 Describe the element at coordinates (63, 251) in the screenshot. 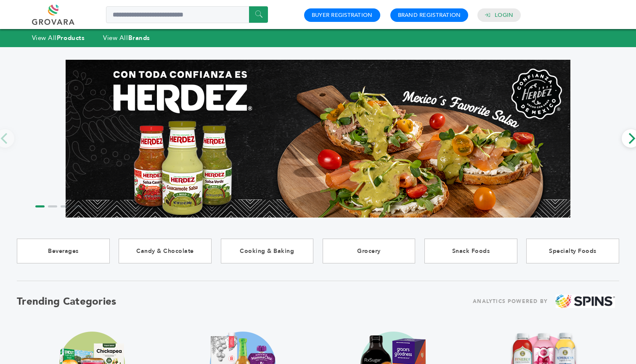

I see `a: Beverages` at that location.